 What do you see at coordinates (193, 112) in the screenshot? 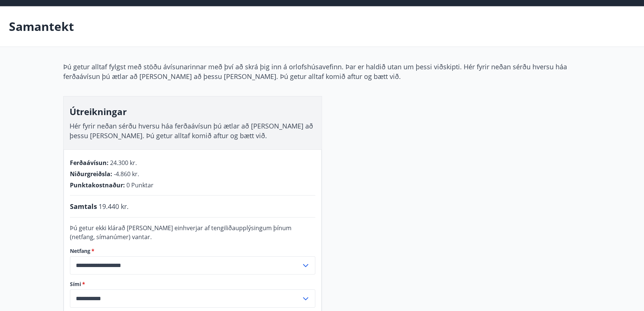
I see `h3: Útreikningar` at bounding box center [193, 112].